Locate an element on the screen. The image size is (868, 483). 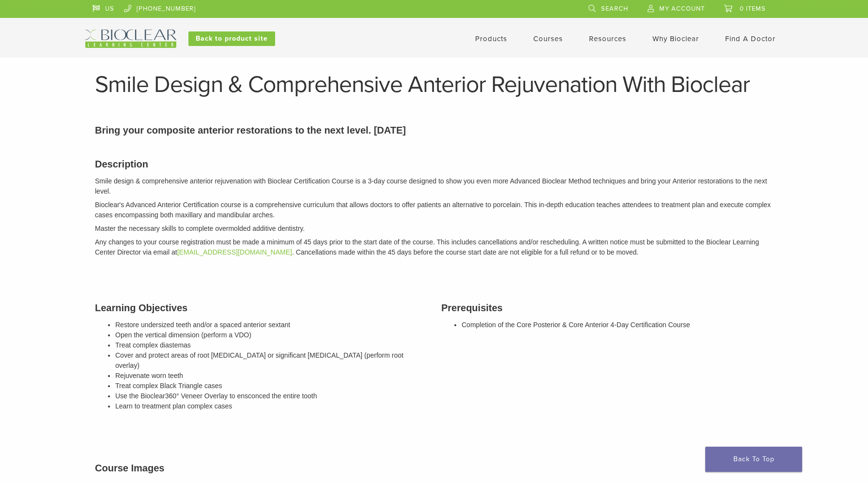
img: Bioclear is located at coordinates (130, 39).